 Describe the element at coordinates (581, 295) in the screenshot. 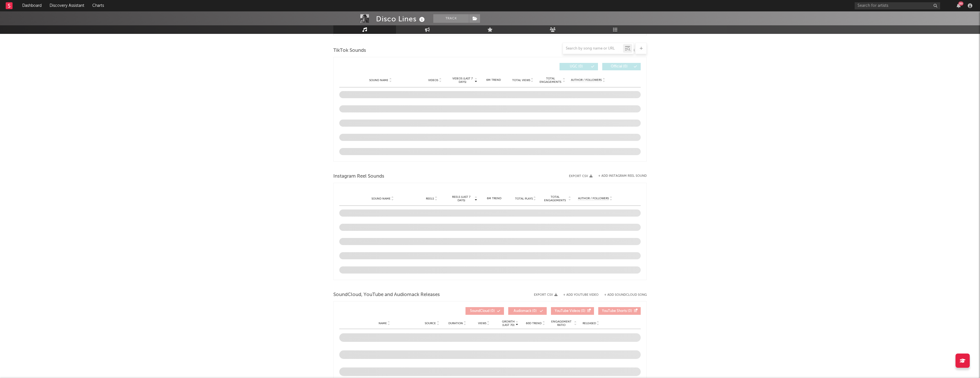

I see `button: + Add YouTube Video` at that location.